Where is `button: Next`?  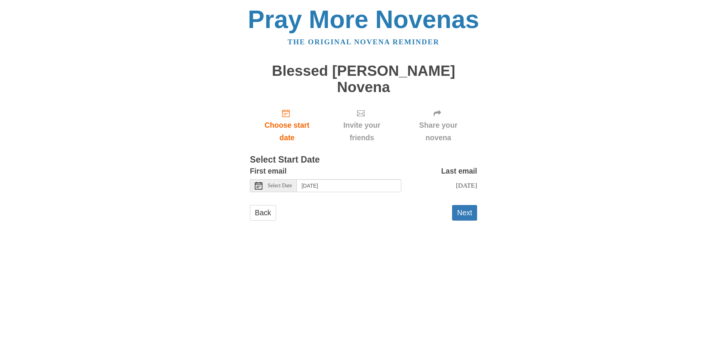 button: Next is located at coordinates (464, 212).